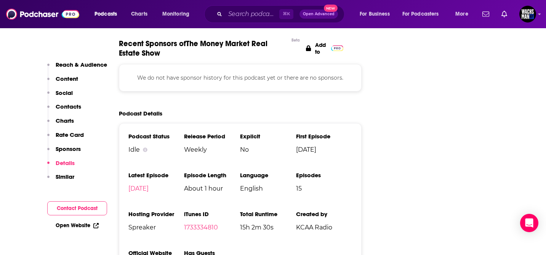 The width and height of the screenshot is (546, 255). What do you see at coordinates (156, 227) in the screenshot?
I see `span: Spreaker` at bounding box center [156, 227].